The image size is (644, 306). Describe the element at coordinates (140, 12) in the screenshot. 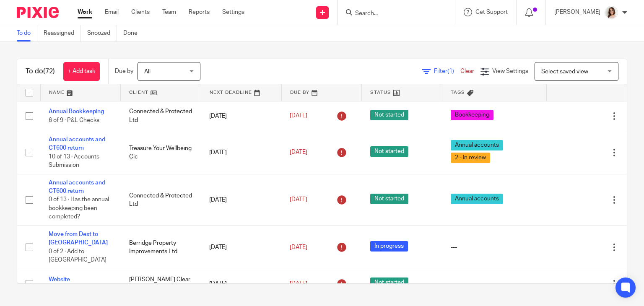

I see `a: Clients` at that location.